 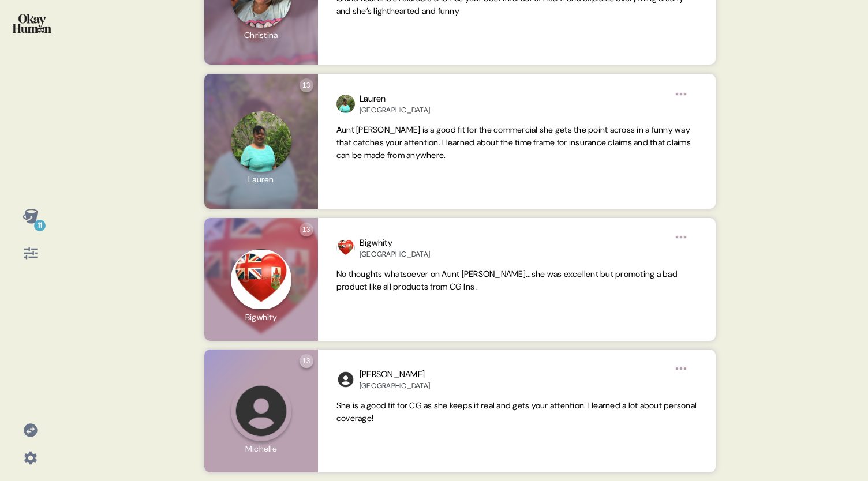 What do you see at coordinates (517, 412) in the screenshot?
I see `span: She is a good fit for CG as she keeps it real and gets your attention. I learned a lot about pers...` at bounding box center [517, 412].